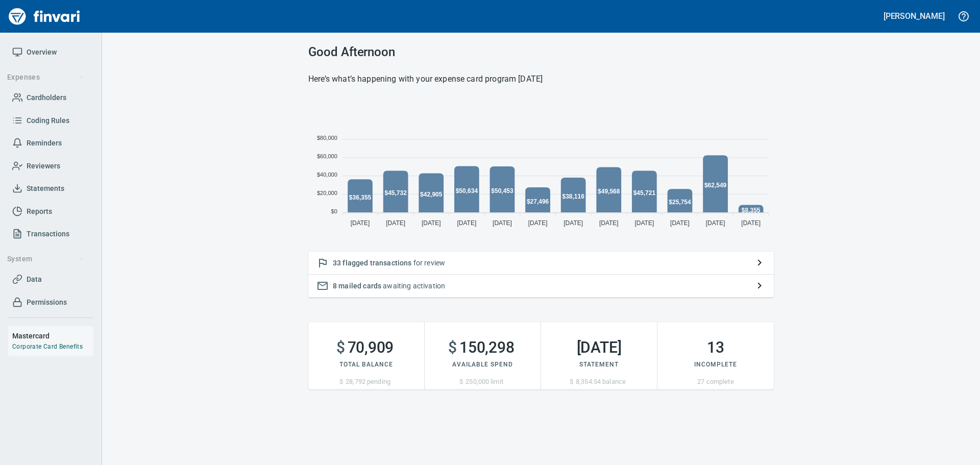  Describe the element at coordinates (52, 336) in the screenshot. I see `h6: Mastercard` at that location.